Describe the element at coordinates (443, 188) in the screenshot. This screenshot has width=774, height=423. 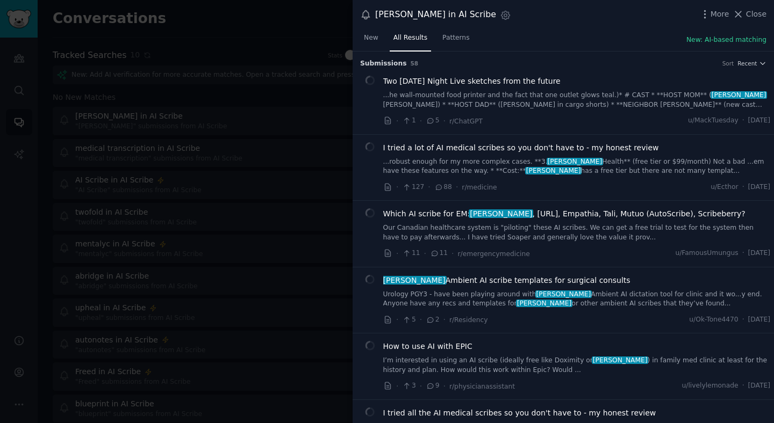
I see `span: 88` at that location.